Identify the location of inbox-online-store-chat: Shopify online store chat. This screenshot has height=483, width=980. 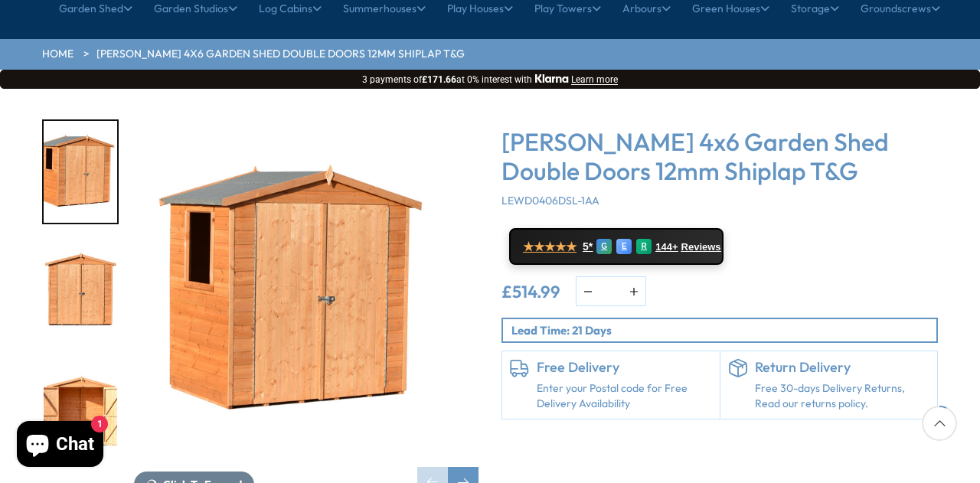
(59, 446).